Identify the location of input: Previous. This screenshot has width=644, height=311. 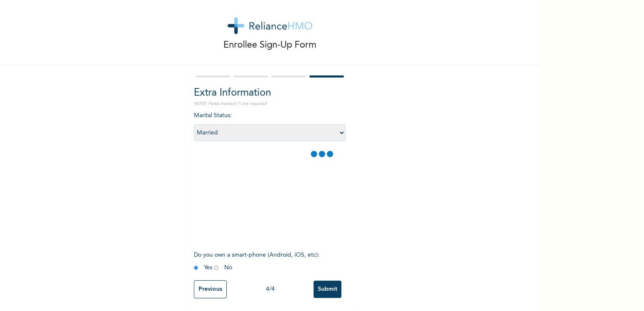
(210, 289).